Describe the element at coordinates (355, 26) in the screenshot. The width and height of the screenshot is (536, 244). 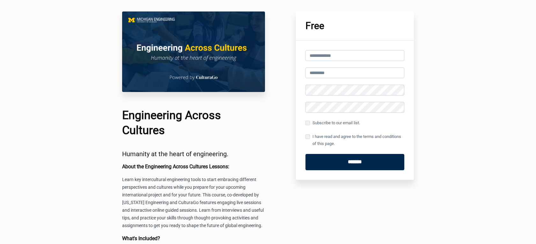
I see `h1: Free` at that location.